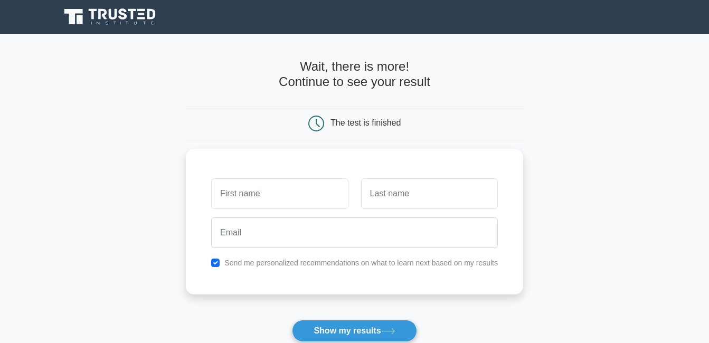 The width and height of the screenshot is (709, 343). I want to click on h4: Wait, there is more! Continue to see your result, so click(354, 74).